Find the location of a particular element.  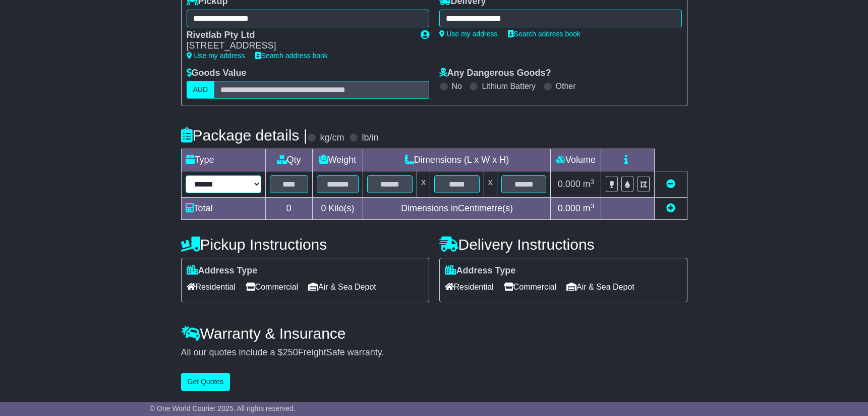

td: 0 is located at coordinates (288, 208).